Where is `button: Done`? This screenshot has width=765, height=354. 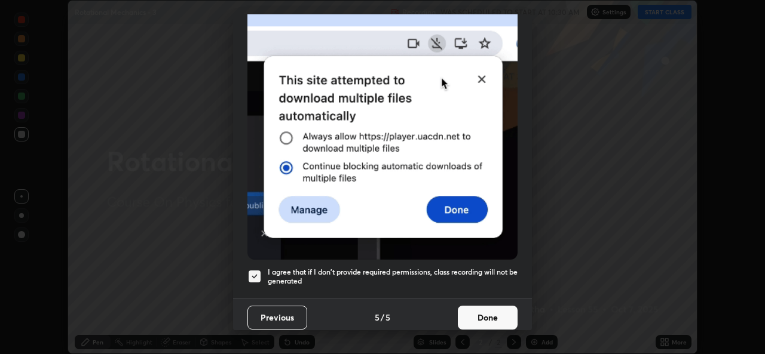 button: Done is located at coordinates (488, 318).